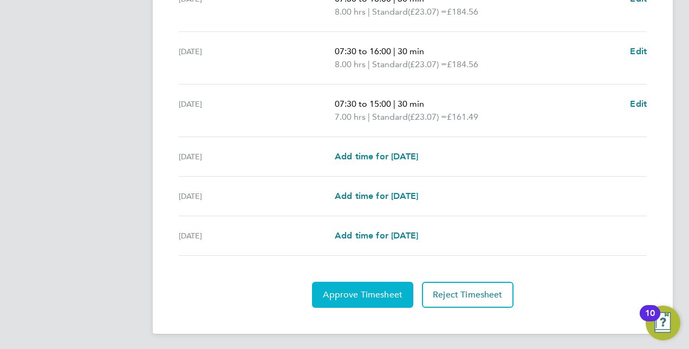 The image size is (689, 349). I want to click on button: Approve Timesheet, so click(362, 295).